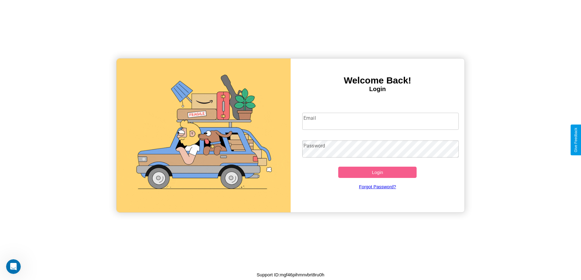  What do you see at coordinates (204, 135) in the screenshot?
I see `img: gif` at bounding box center [204, 135].